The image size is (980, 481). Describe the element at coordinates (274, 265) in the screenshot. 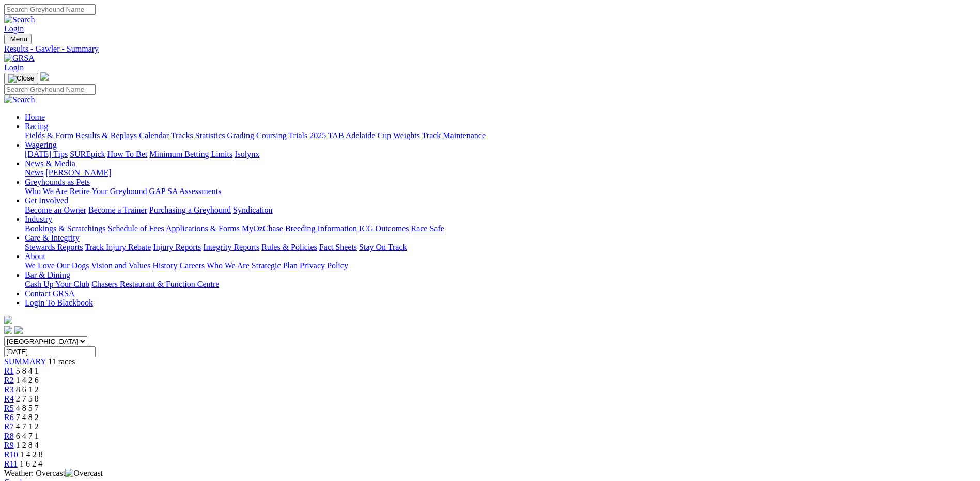

I see `a: Strategic Plan` at that location.